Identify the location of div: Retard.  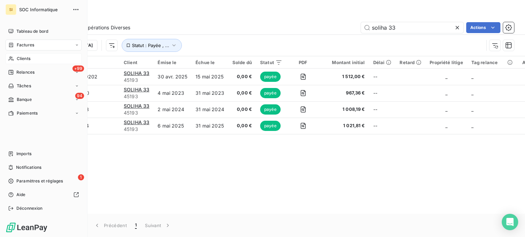
(410, 63).